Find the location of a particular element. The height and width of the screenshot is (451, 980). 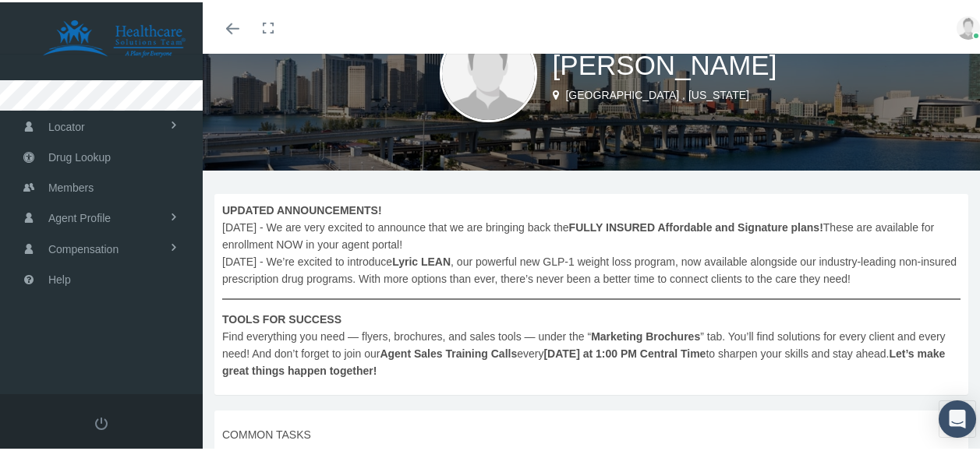

b: Marketing Brochures is located at coordinates (645, 334).